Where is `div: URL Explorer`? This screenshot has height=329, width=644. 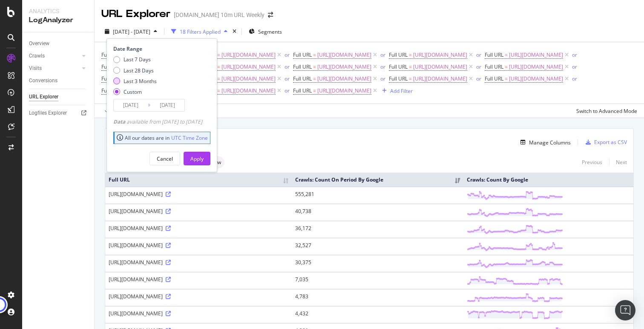 div: URL Explorer is located at coordinates (44, 97).